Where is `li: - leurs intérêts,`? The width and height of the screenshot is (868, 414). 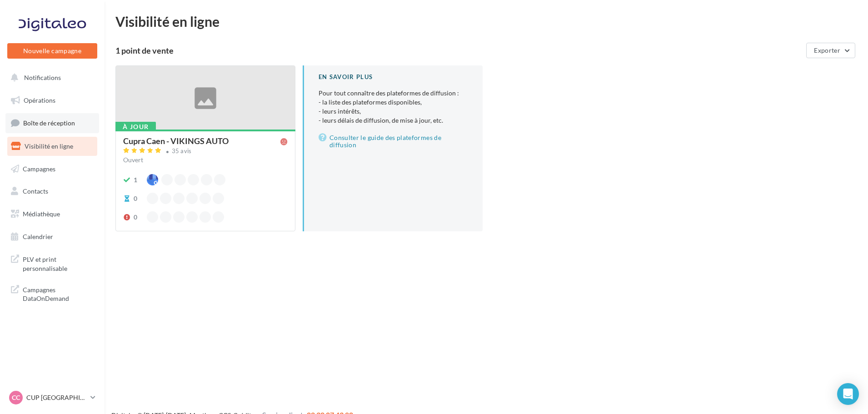 li: - leurs intérêts, is located at coordinates (394, 111).